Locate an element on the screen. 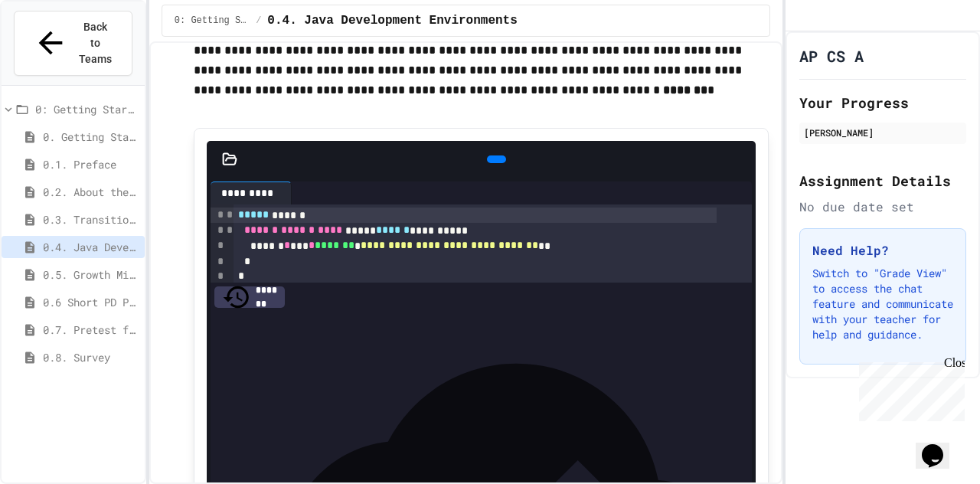 The width and height of the screenshot is (980, 484). span: 0.7. Pretest for the AP CSA Exam is located at coordinates (90, 329).